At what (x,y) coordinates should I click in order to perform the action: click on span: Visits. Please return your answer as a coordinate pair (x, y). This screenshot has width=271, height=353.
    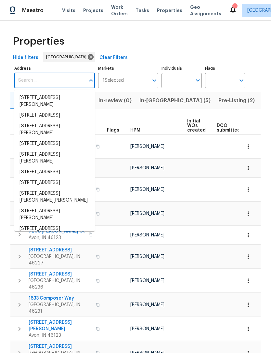
    Looking at the image, I should click on (69, 10).